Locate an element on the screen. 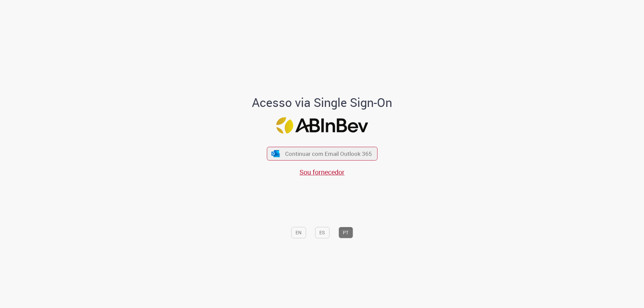 This screenshot has width=644, height=308. button: ícone Azure/Microsoft 360 Continuar com Email Outlook 365 is located at coordinates (322, 154).